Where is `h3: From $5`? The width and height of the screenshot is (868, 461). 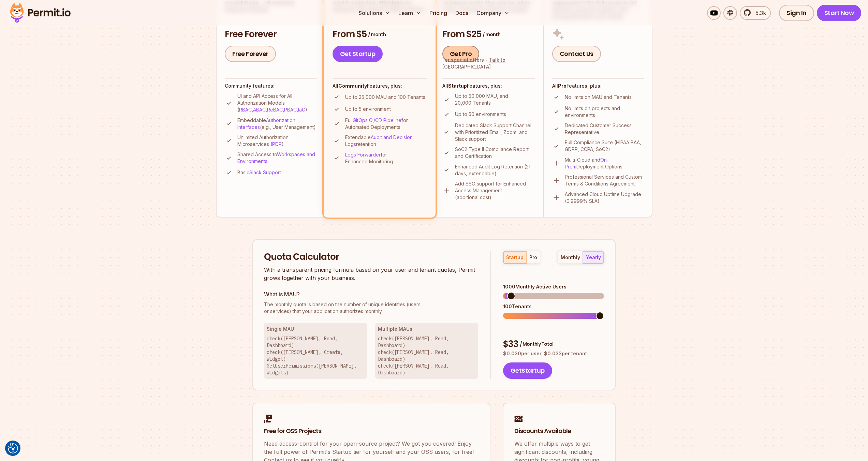 h3: From $5 is located at coordinates (379, 35).